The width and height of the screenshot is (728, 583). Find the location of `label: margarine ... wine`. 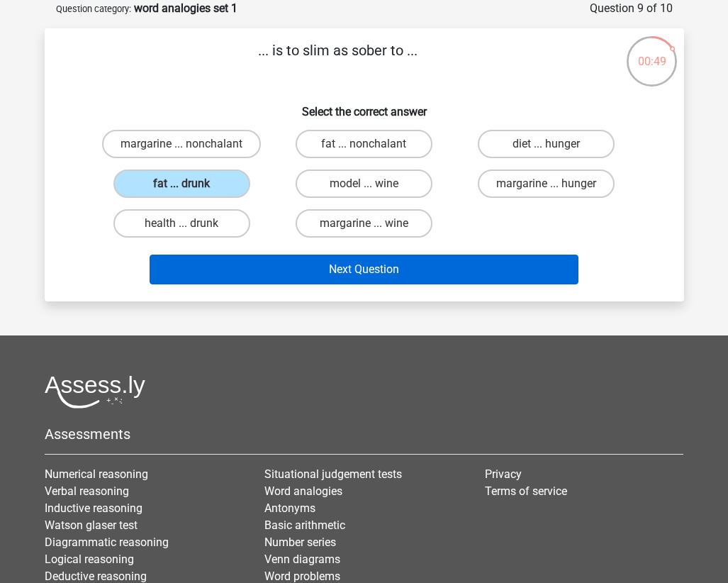

label: margarine ... wine is located at coordinates (364, 224).